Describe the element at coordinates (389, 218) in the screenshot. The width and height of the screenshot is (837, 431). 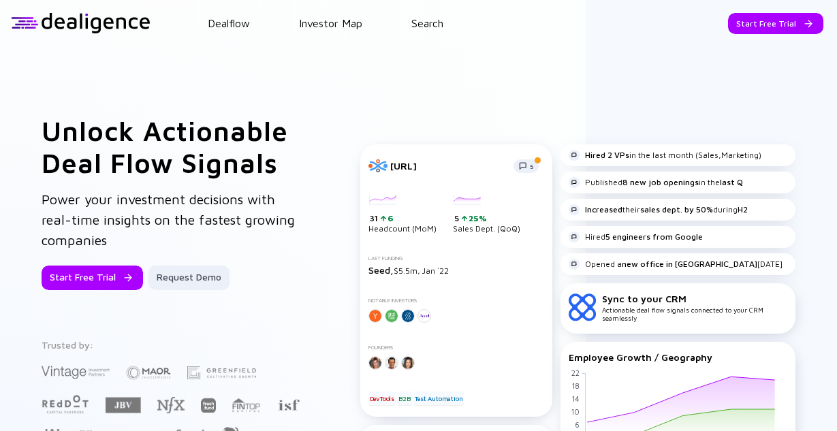
I see `div: 6` at that location.